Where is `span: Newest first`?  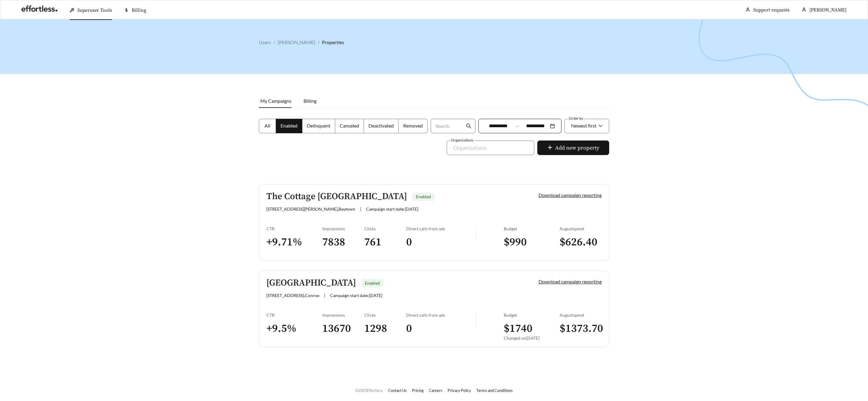 span: Newest first is located at coordinates (584, 125).